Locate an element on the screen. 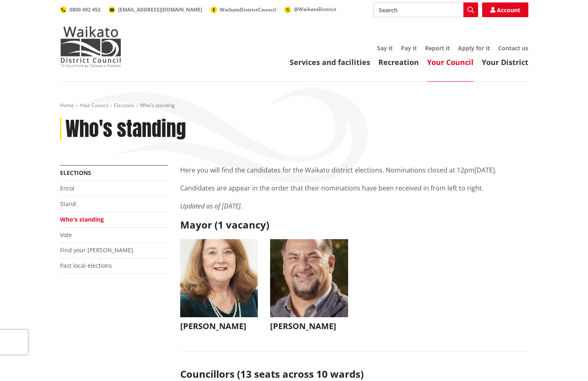  strong: Mayor (1 vacancy) is located at coordinates (225, 224).